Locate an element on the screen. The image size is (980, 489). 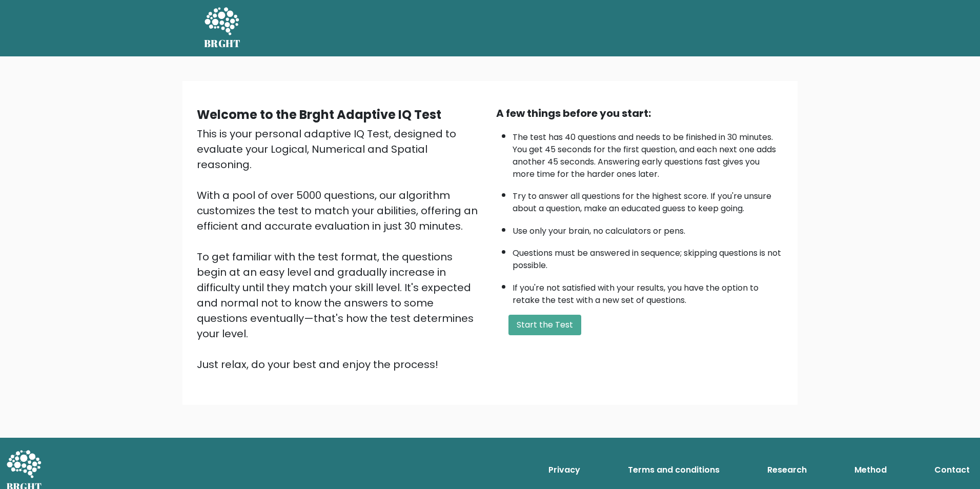
a: Terms and conditions is located at coordinates (674, 470).